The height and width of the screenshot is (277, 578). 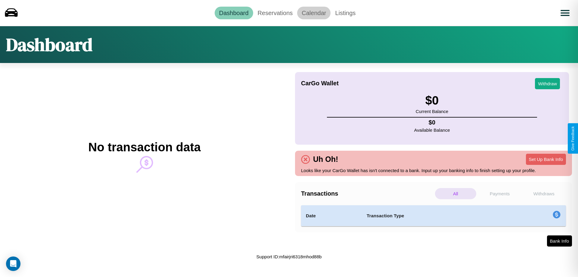 What do you see at coordinates (548, 83) in the screenshot?
I see `button: Withdraw` at bounding box center [548, 83].